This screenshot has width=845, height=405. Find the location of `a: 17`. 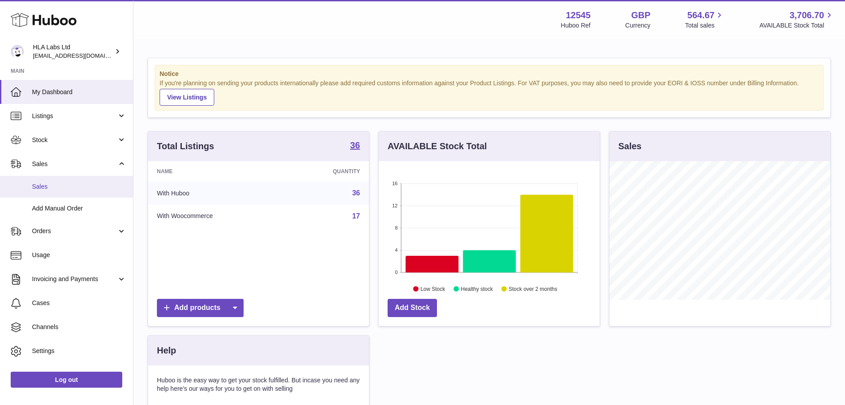

a: 17 is located at coordinates (356, 216).